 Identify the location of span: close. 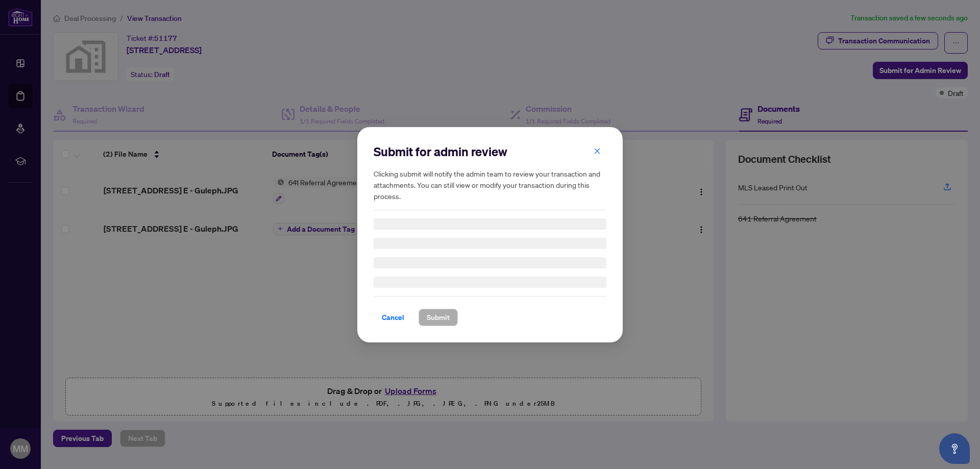
(597, 151).